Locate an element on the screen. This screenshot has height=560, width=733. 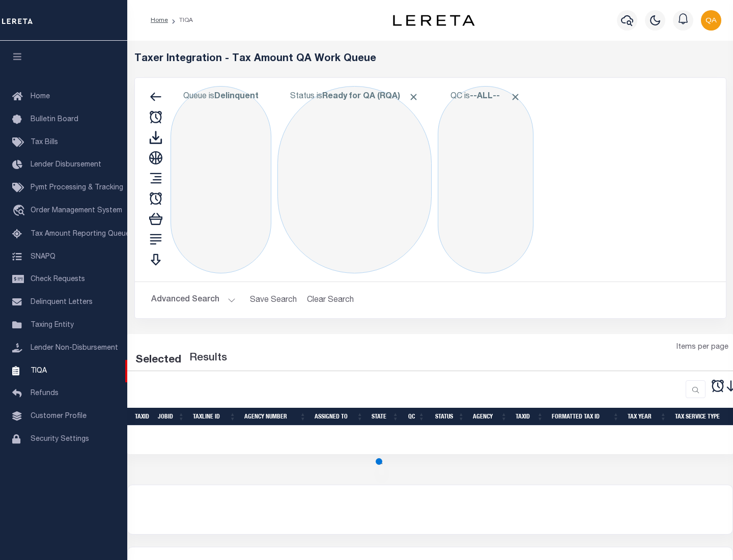
div: Selected is located at coordinates (159, 361).